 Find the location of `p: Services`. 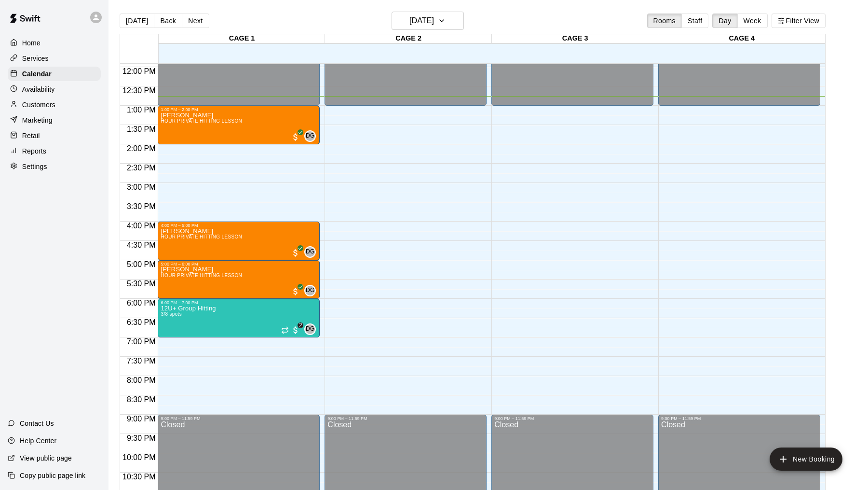

p: Services is located at coordinates (35, 59).